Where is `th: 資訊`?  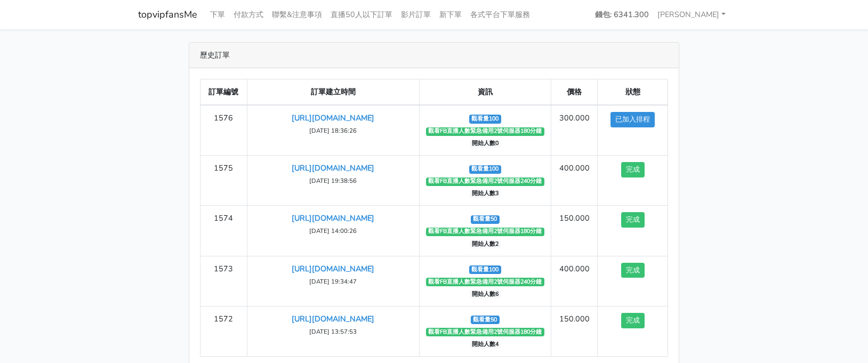 th: 資訊 is located at coordinates (485, 92).